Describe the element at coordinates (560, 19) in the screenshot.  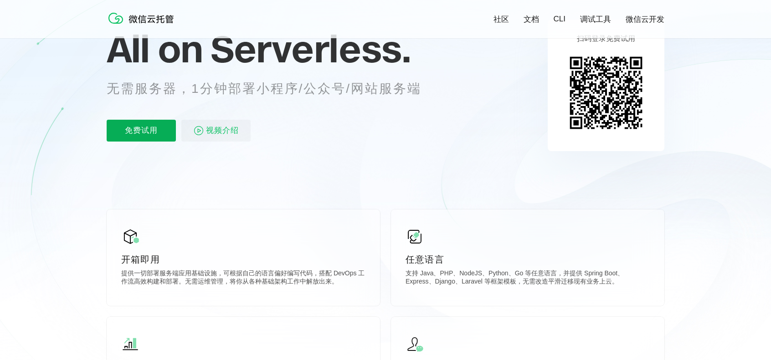
I see `a: CLI` at that location.